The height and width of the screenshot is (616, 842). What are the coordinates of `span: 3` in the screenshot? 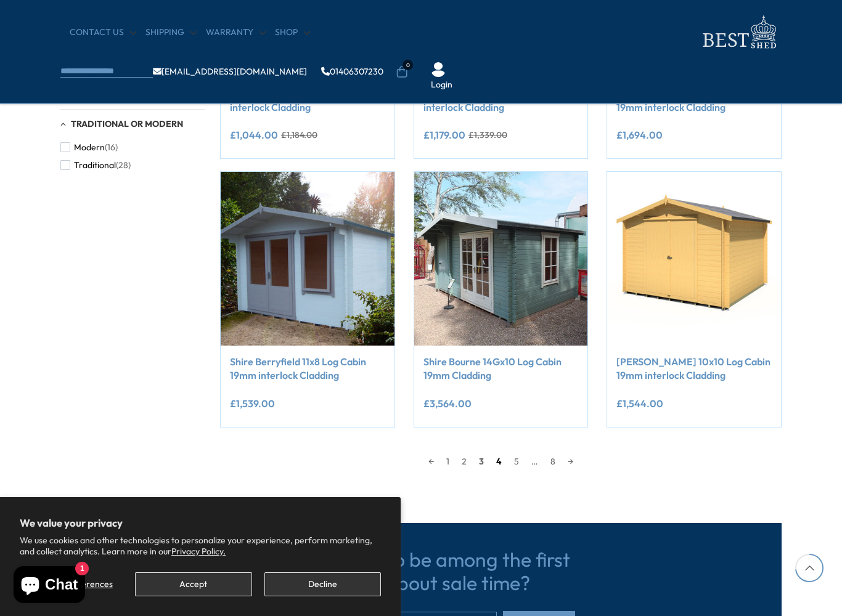 It's located at (481, 462).